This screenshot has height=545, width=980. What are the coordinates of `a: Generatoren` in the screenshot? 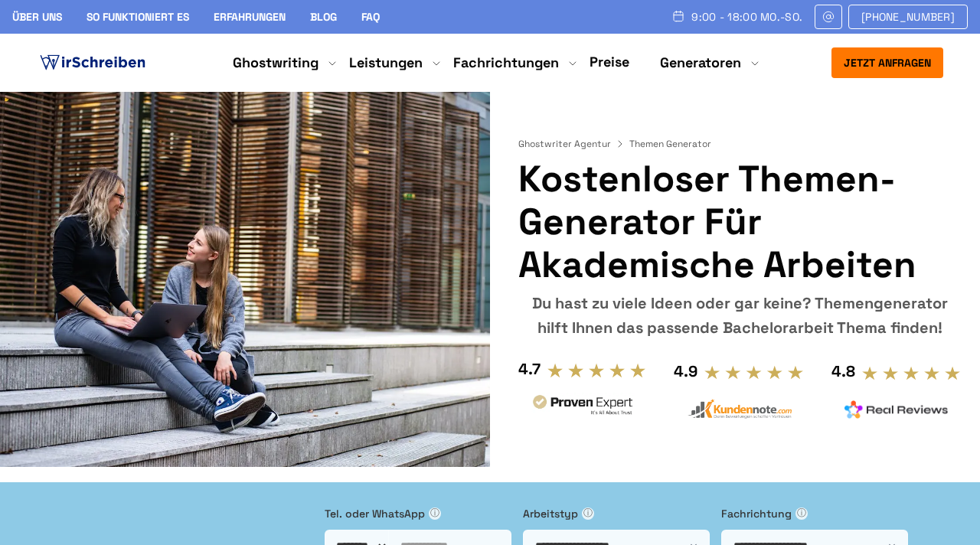 It's located at (700, 63).